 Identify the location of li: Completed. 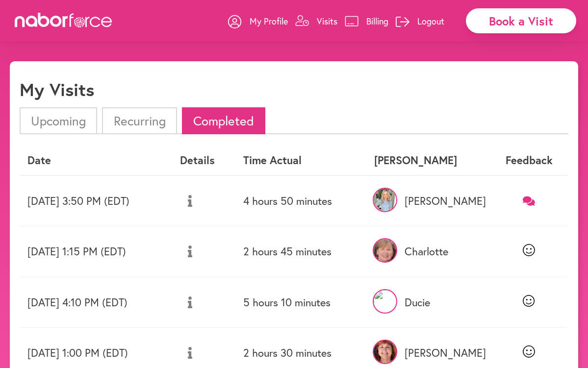
(224, 121).